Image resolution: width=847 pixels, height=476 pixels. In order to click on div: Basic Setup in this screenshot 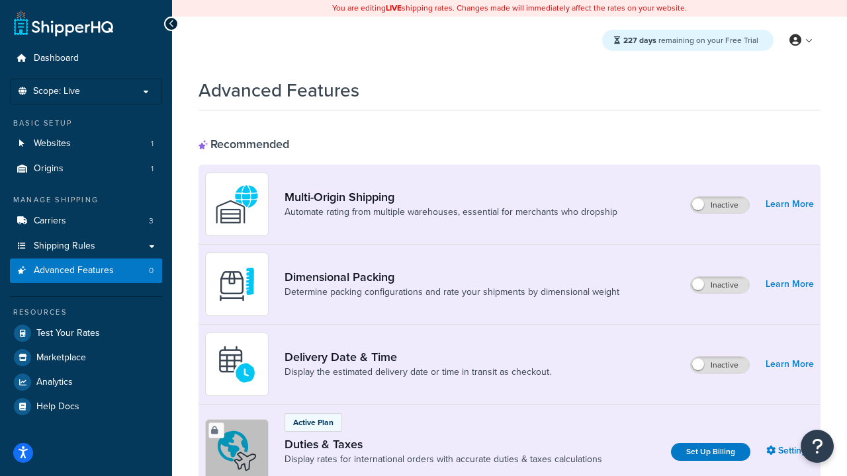, I will do `click(86, 123)`.